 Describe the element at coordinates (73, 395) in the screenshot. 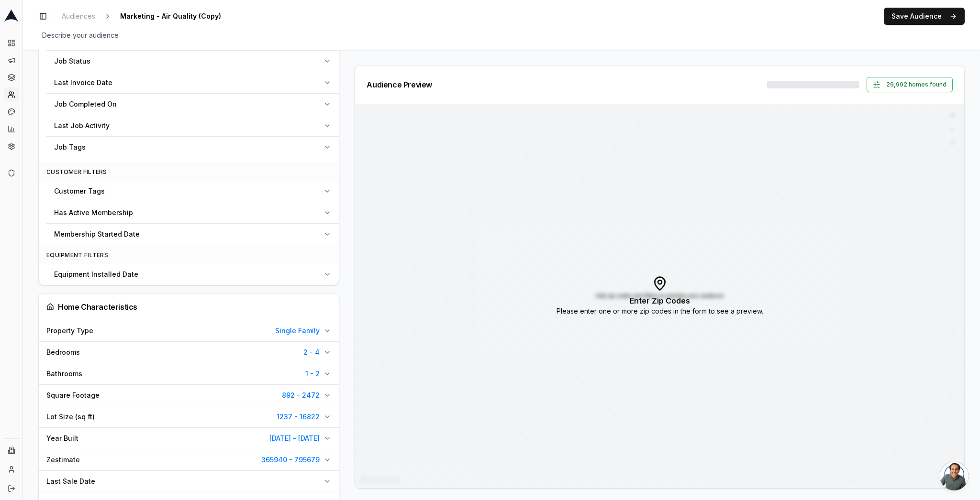

I see `span: Square Footage` at that location.